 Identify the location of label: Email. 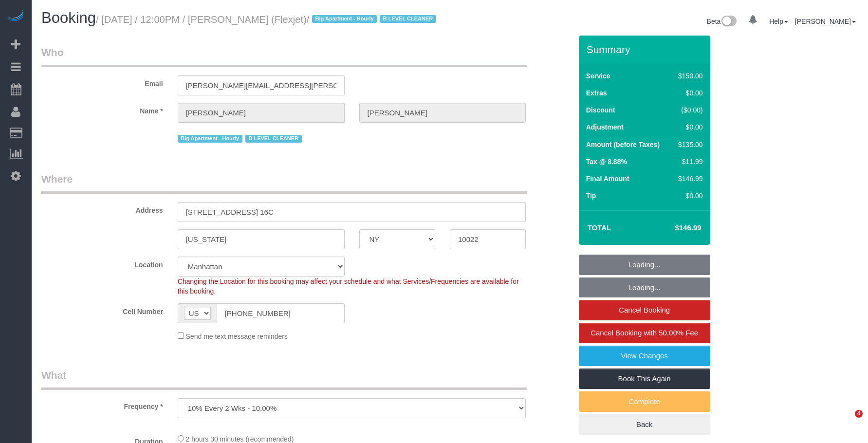
(102, 82).